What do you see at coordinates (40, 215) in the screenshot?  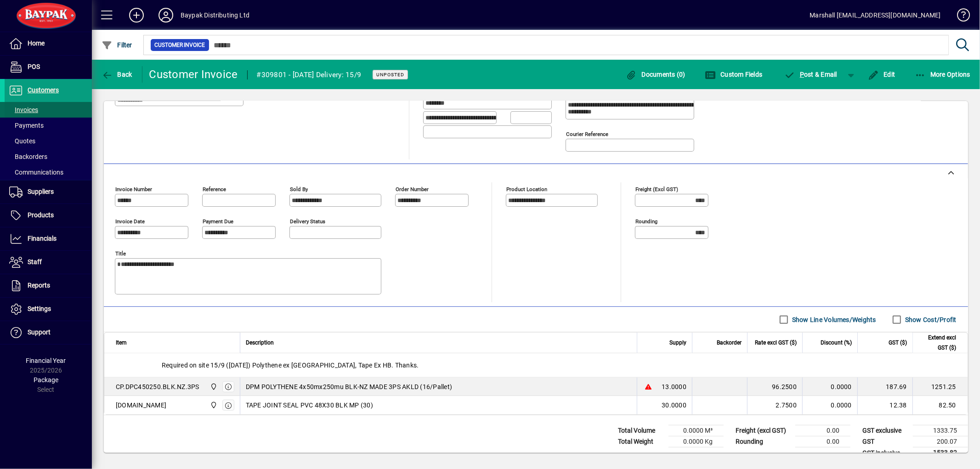 I see `span: Products` at bounding box center [40, 215].